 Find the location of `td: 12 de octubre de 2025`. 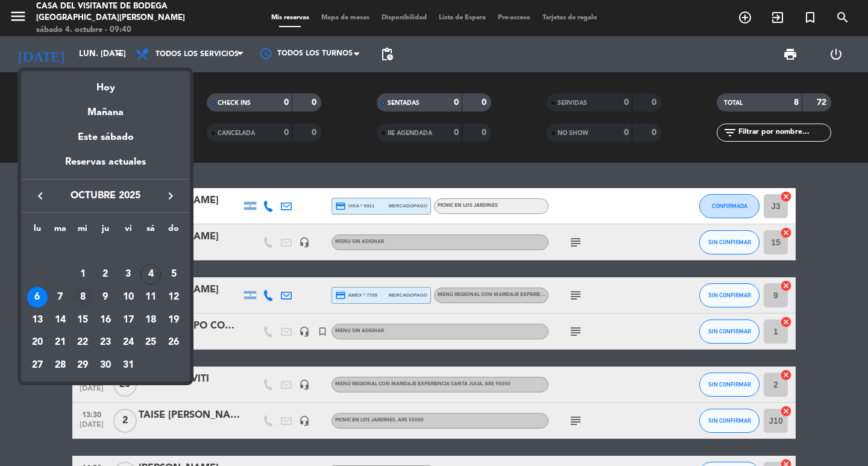

td: 12 de octubre de 2025 is located at coordinates (174, 297).